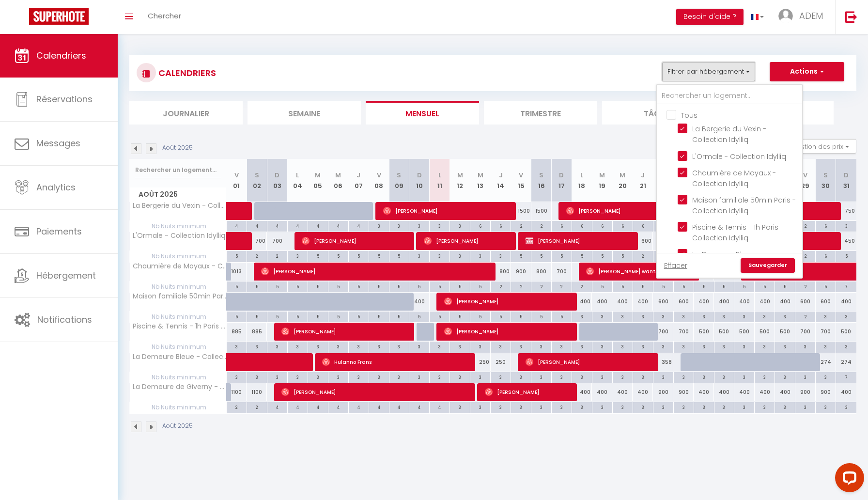 This screenshot has height=500, width=868. What do you see at coordinates (460, 180) in the screenshot?
I see `th: 12` at bounding box center [460, 180].